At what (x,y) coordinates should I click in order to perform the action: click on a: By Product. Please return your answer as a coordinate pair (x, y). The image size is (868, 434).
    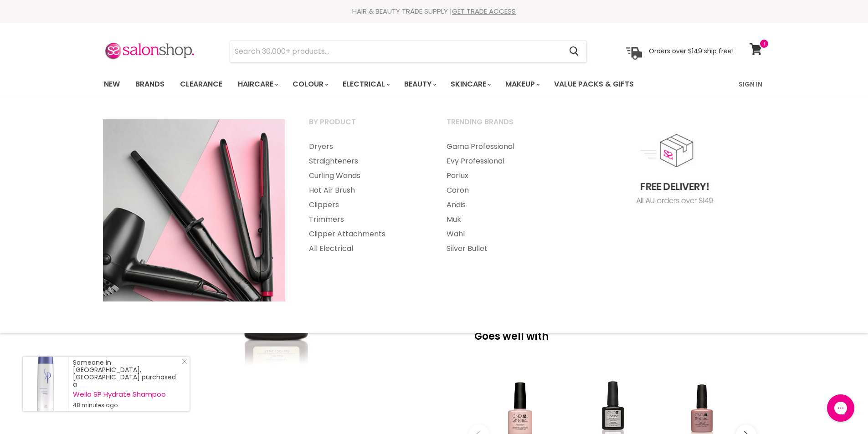
    Looking at the image, I should click on (366, 126).